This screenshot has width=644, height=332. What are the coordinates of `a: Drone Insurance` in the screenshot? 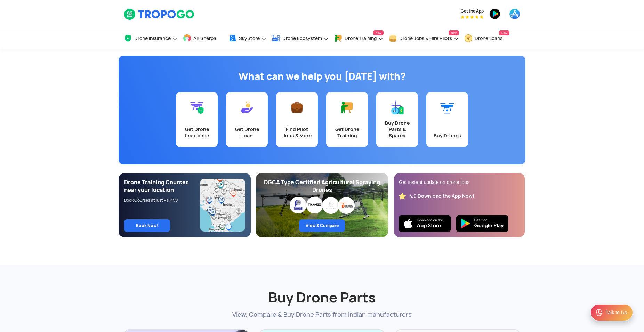 It's located at (151, 38).